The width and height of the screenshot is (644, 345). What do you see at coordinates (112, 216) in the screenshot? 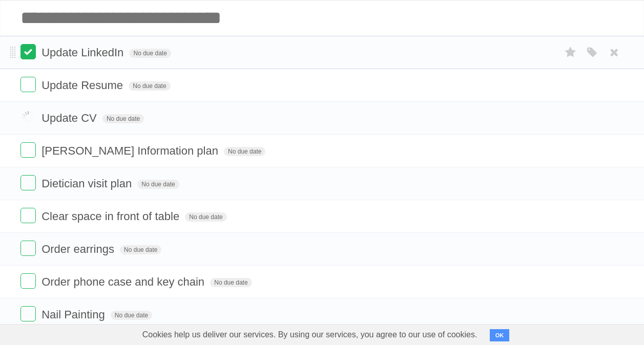
I see `span: Clear space in front of table` at bounding box center [112, 216].